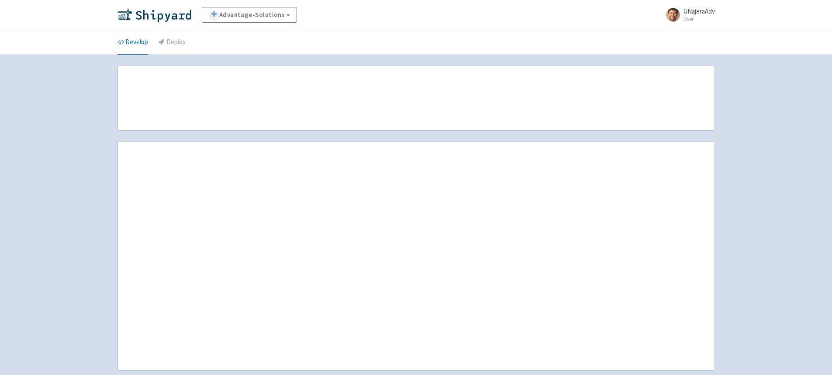  What do you see at coordinates (688, 15) in the screenshot?
I see `a: GNajeraAdv User` at bounding box center [688, 15].